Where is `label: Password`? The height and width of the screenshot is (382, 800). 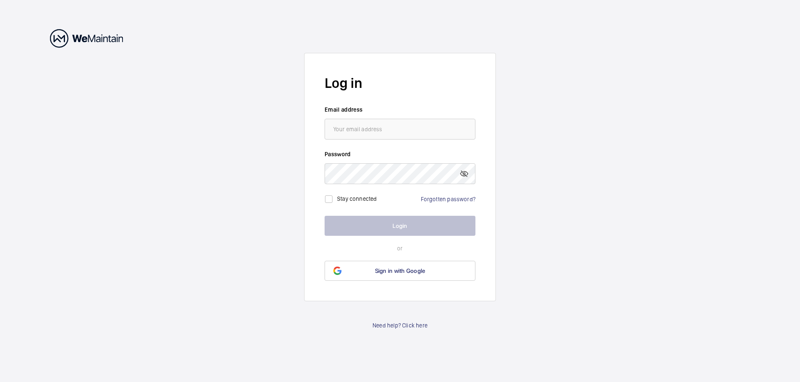 label: Password is located at coordinates (400, 154).